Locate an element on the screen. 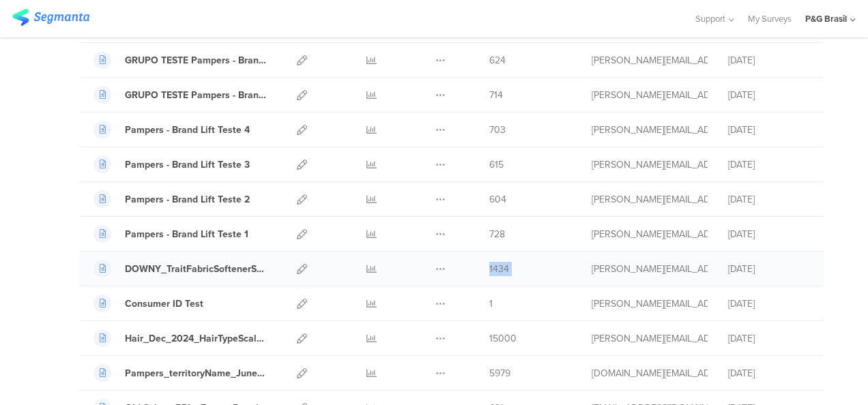 The height and width of the screenshot is (405, 868). span: 703 is located at coordinates (497, 130).